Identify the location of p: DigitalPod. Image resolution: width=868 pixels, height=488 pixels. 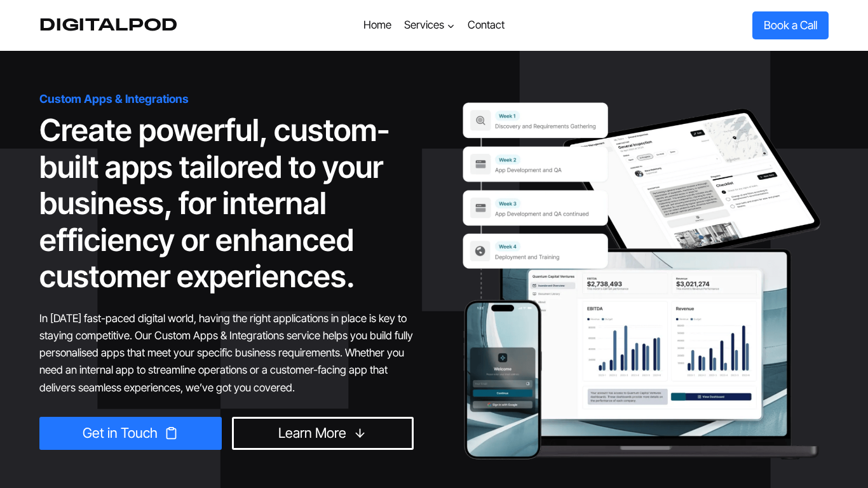
(109, 25).